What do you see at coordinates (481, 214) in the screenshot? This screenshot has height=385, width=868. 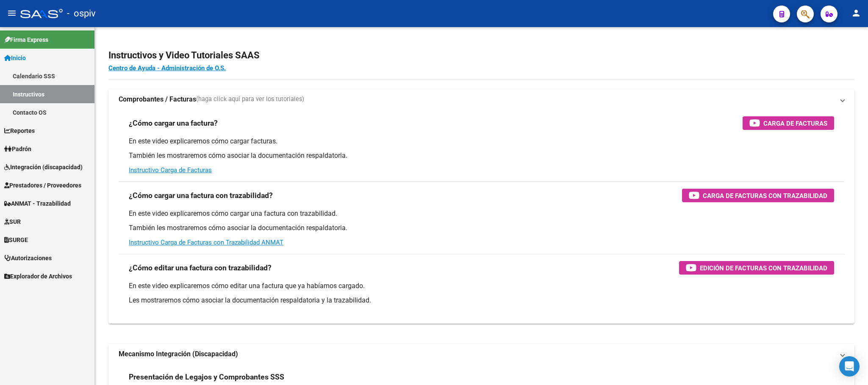 I see `p: En este video explicaremos cómo cargar una factura con trazabilidad.` at bounding box center [481, 214].